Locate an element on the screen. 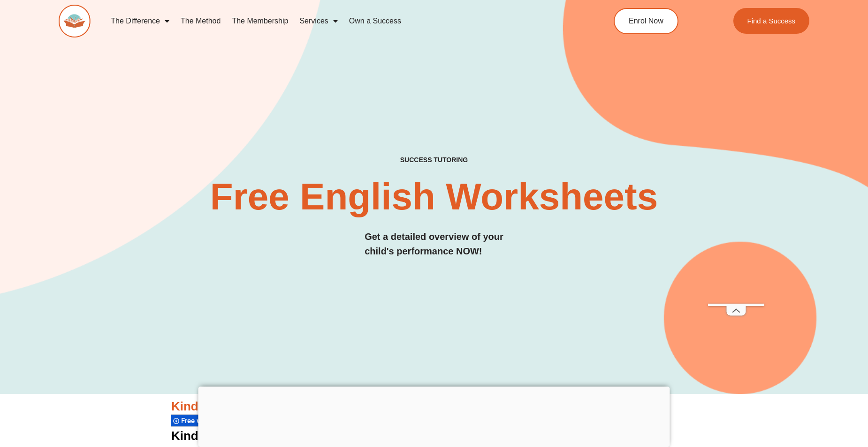 The image size is (868, 447). a: Find a Success is located at coordinates (771, 21).